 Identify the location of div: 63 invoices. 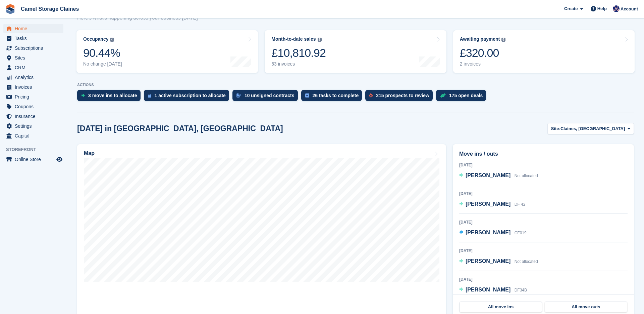
(299, 64).